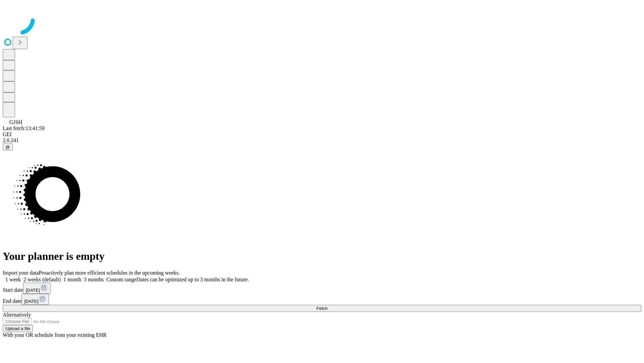  Describe the element at coordinates (322, 308) in the screenshot. I see `span: Fetch` at that location.